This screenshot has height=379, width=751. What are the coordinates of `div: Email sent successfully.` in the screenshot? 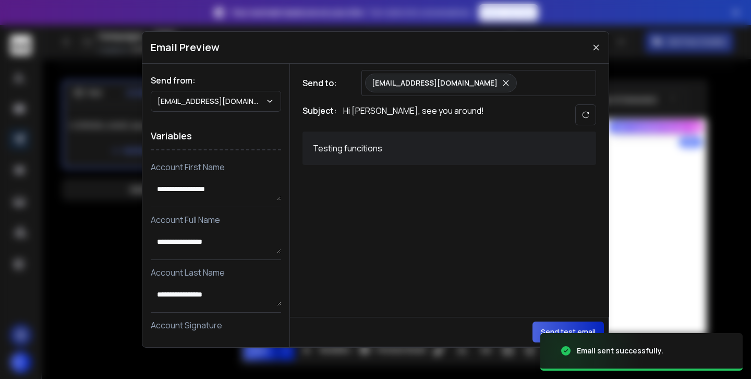 It's located at (620, 350).